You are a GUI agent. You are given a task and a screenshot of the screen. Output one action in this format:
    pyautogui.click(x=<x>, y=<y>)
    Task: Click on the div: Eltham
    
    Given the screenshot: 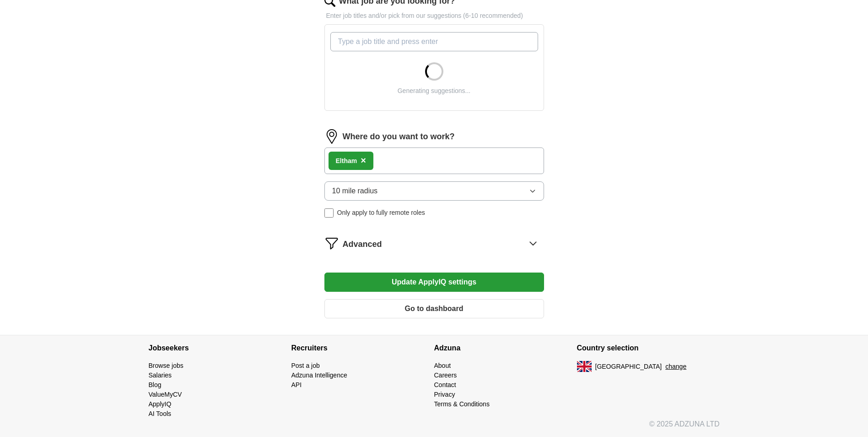 What is the action you would take?
    pyautogui.click(x=347, y=161)
    